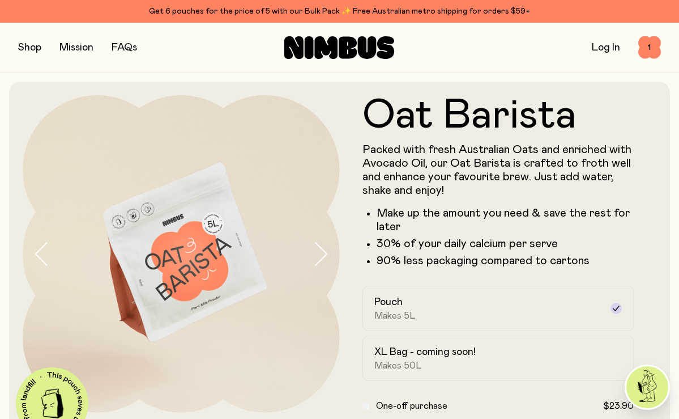 The height and width of the screenshot is (419, 679). Describe the element at coordinates (506, 261) in the screenshot. I see `li: 90% less packaging compared to cartons` at that location.